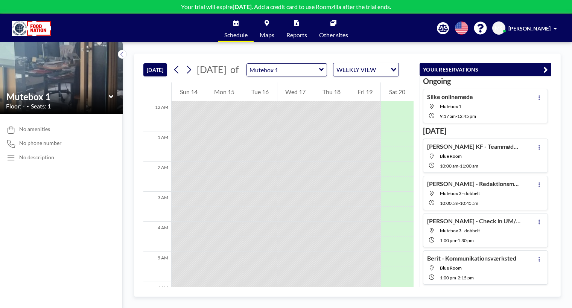 The height and width of the screenshot is (308, 572). Describe the element at coordinates (157, 237) in the screenshot. I see `div: 4 AM` at that location.